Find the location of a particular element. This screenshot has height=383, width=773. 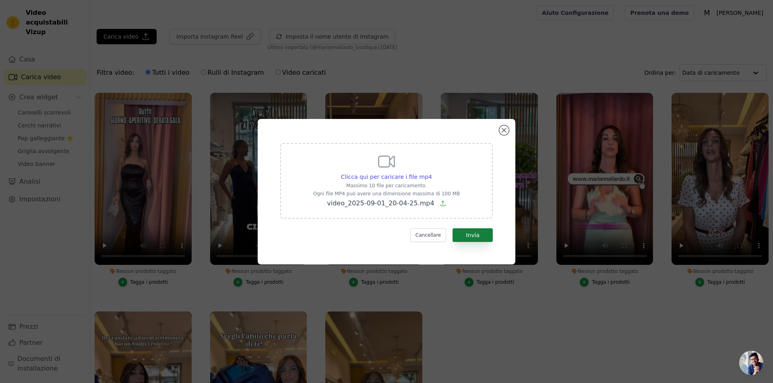

font: Ogni file MP4 può avere una dimensione massima di 100 MB is located at coordinates (386, 194).